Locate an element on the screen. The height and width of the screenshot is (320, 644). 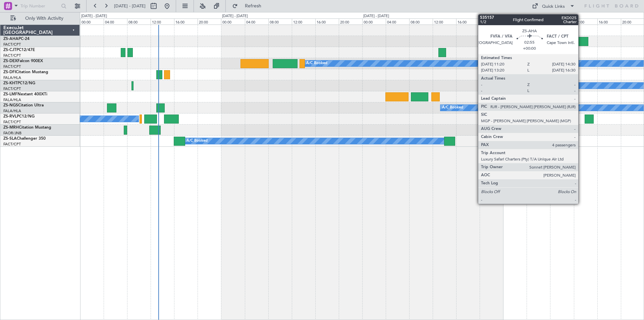
div: A/C Unavailable is located at coordinates (554, 86).